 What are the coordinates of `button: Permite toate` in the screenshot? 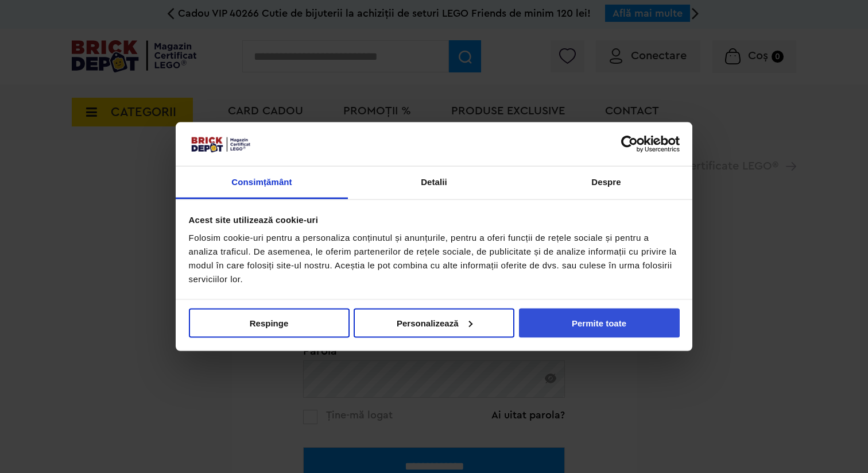 It's located at (599, 322).